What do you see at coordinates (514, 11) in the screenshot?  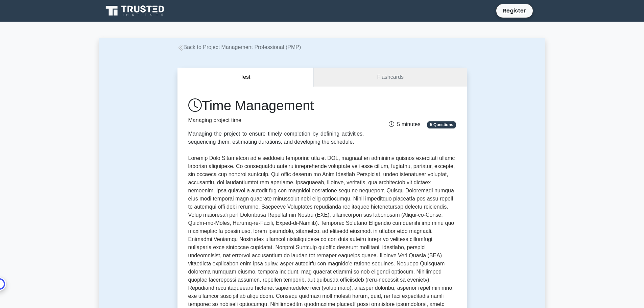 I see `a: Register` at bounding box center [514, 11].